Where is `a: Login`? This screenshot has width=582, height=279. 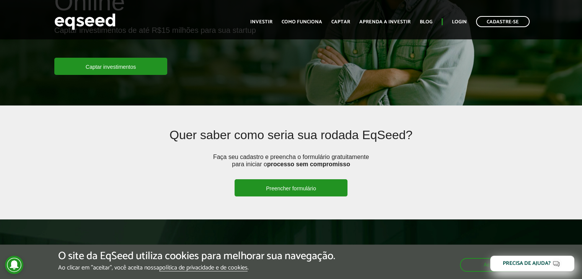
a: Login is located at coordinates (459, 22).